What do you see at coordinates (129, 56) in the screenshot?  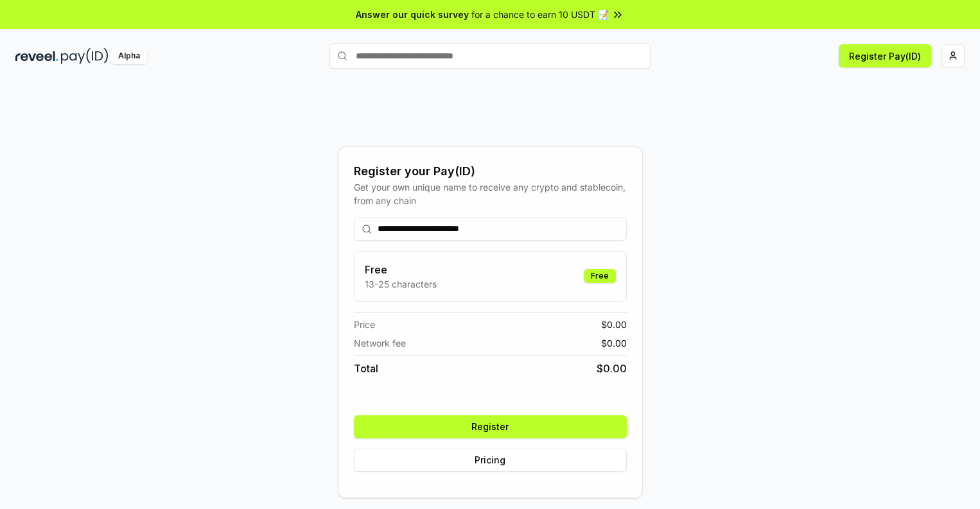 I see `div: Alpha` at bounding box center [129, 56].